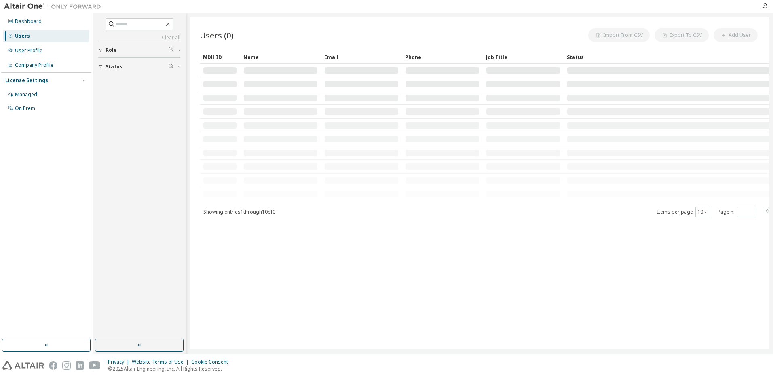 The image size is (773, 377). Describe the element at coordinates (139, 50) in the screenshot. I see `button: Role` at that location.